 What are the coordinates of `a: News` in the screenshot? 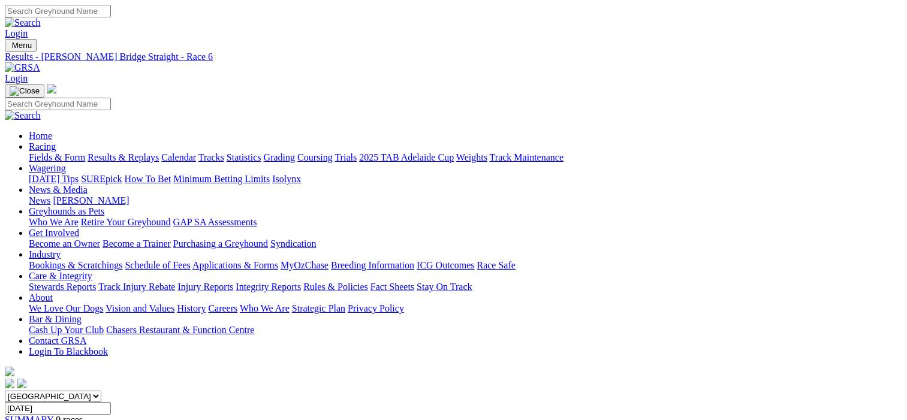 It's located at (40, 200).